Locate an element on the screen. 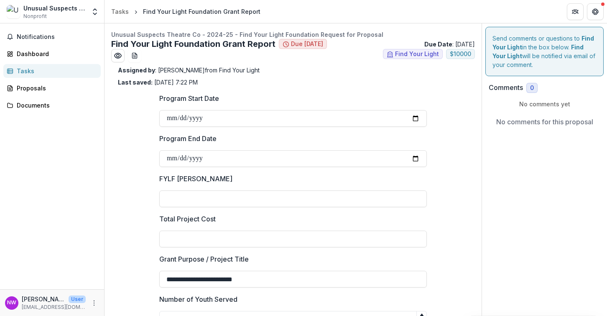 This screenshot has width=607, height=316. h2: Comments is located at coordinates (506, 87).